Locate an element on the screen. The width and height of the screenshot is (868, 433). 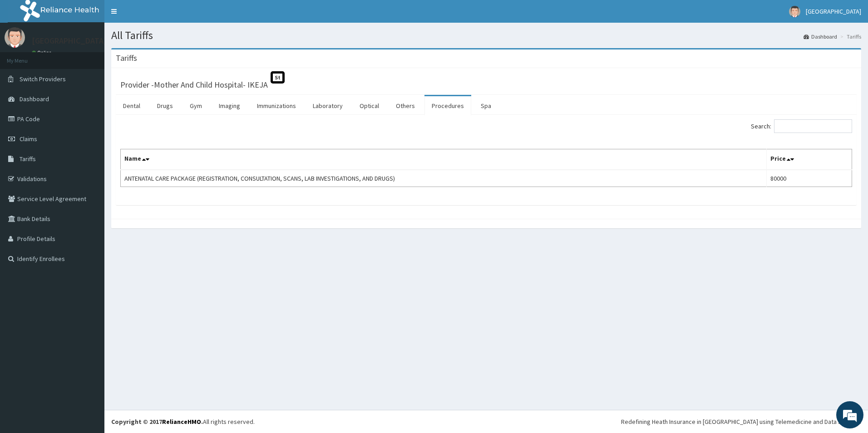
th: Price is located at coordinates (809, 160).